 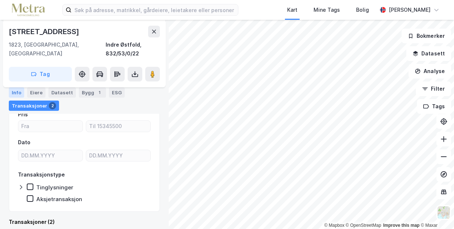 What do you see at coordinates (99, 92) in the screenshot?
I see `div: 1` at bounding box center [99, 92].